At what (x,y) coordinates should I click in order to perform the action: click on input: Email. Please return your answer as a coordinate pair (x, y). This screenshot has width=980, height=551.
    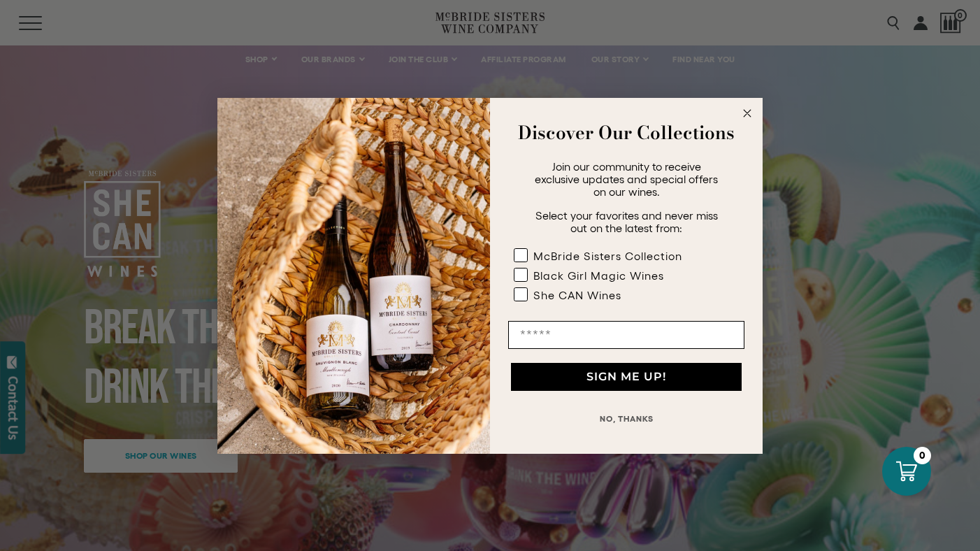
    Looking at the image, I should click on (626, 335).